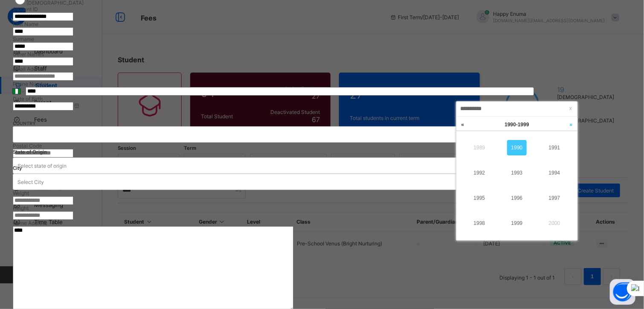 The image size is (644, 309). Describe the element at coordinates (479, 173) in the screenshot. I see `a: 1992` at that location.